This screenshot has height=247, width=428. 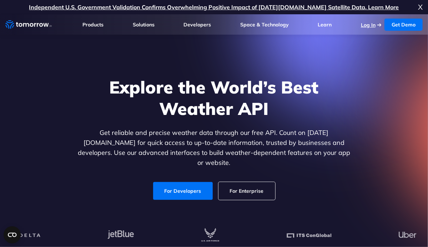 What do you see at coordinates (197, 25) in the screenshot?
I see `a: Developers` at bounding box center [197, 25].